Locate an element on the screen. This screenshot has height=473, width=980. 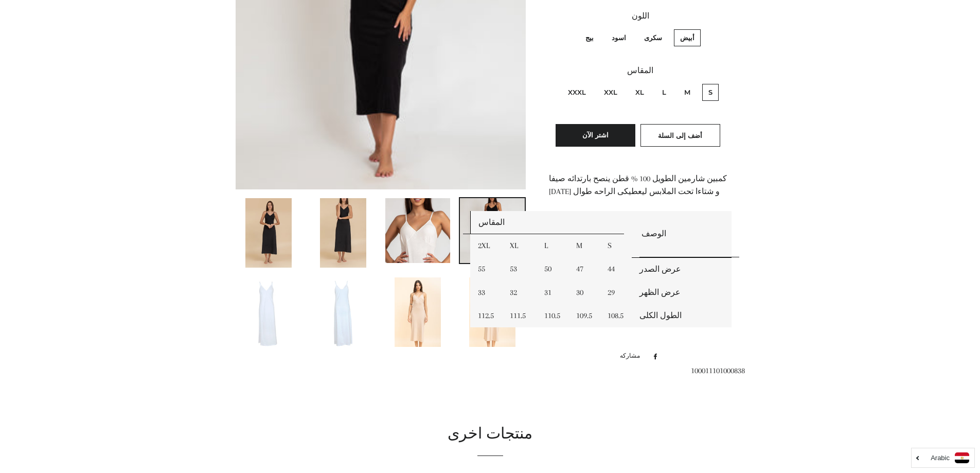
label: XXL is located at coordinates (611, 92).